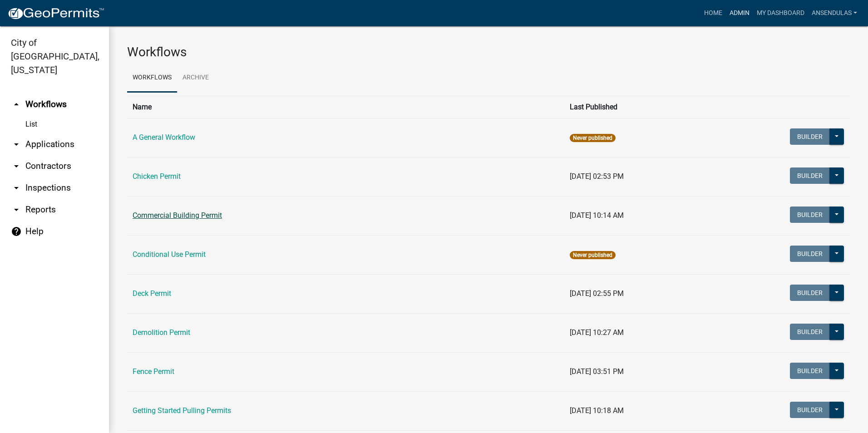 The image size is (868, 433). I want to click on a: Commercial Building Permit, so click(177, 215).